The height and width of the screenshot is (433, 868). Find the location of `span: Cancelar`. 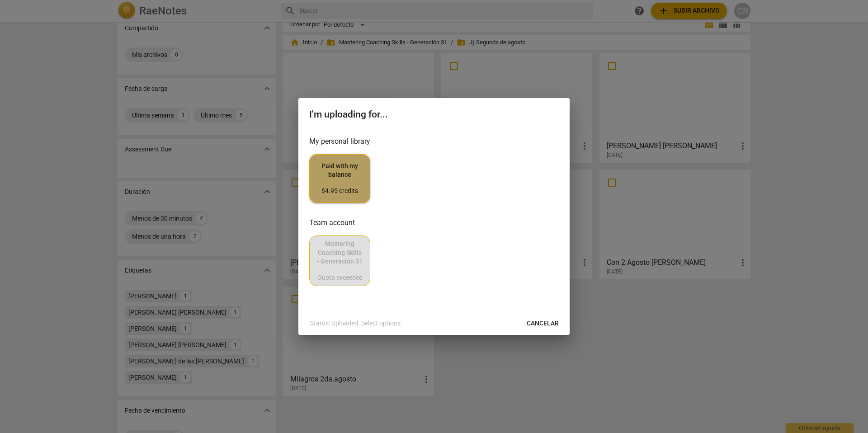

span: Cancelar is located at coordinates (542, 324).